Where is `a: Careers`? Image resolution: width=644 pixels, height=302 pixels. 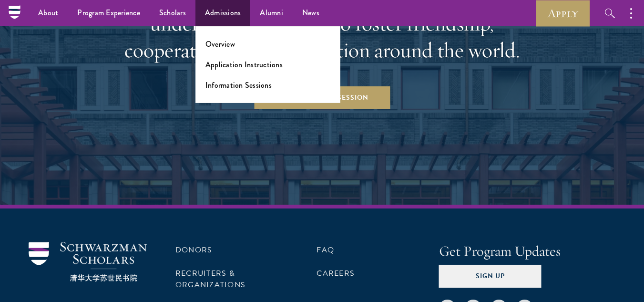 a: Careers is located at coordinates (335, 274).